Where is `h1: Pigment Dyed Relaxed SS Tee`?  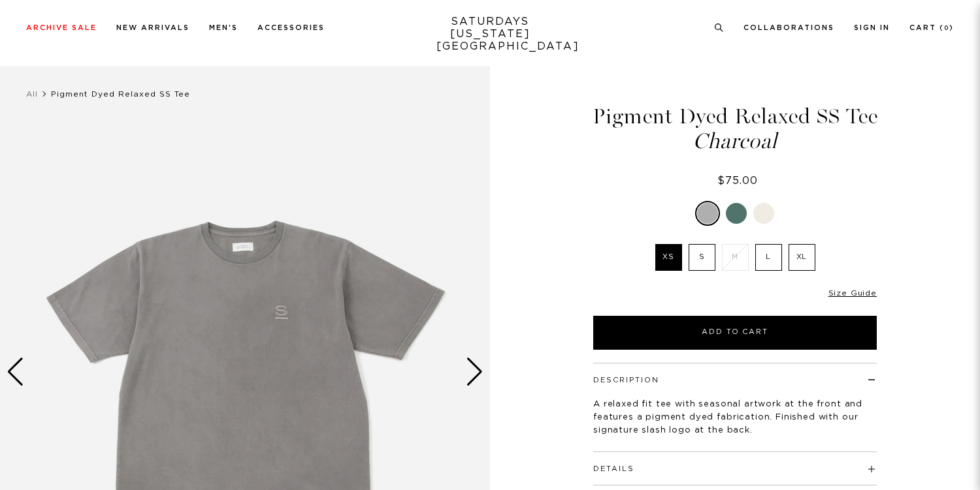
h1: Pigment Dyed Relaxed SS Tee is located at coordinates (735, 128).